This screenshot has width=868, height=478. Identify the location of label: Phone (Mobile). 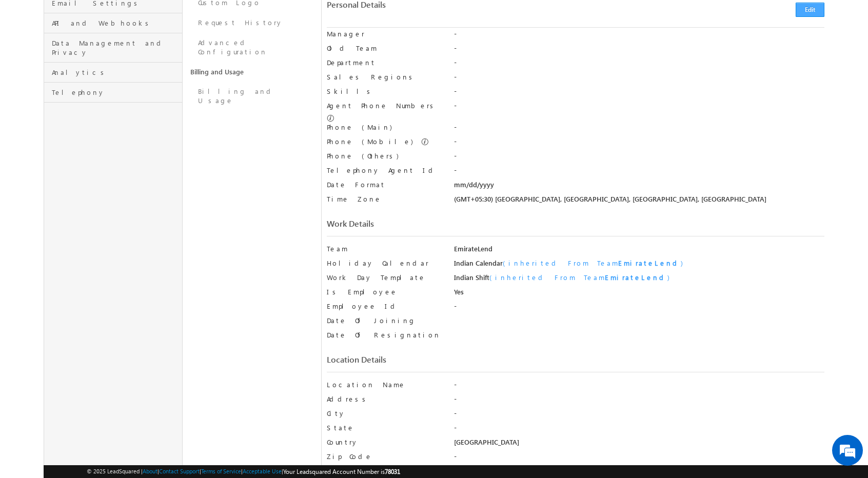
(370, 142).